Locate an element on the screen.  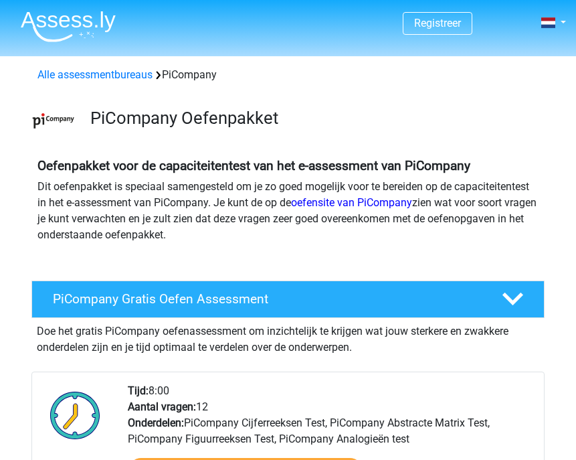
img: Assessly is located at coordinates (68, 26).